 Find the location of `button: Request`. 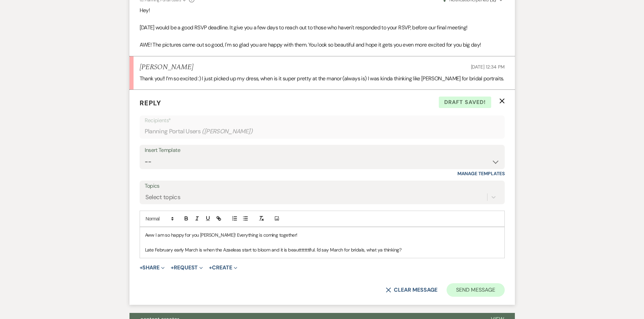

button: Request is located at coordinates (187, 268).